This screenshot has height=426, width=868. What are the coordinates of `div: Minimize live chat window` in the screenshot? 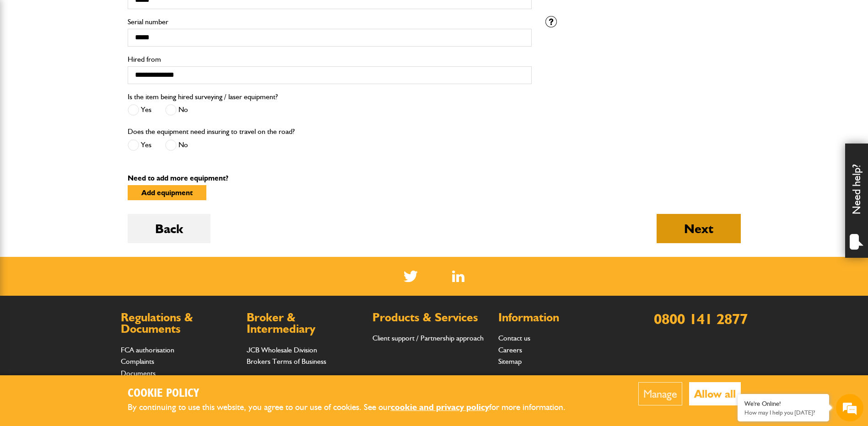 It's located at (161, 16).